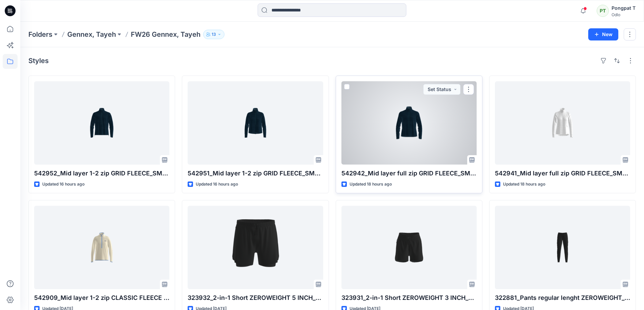 The width and height of the screenshot is (644, 310). What do you see at coordinates (623, 15) in the screenshot?
I see `div: Odlo` at bounding box center [623, 15].